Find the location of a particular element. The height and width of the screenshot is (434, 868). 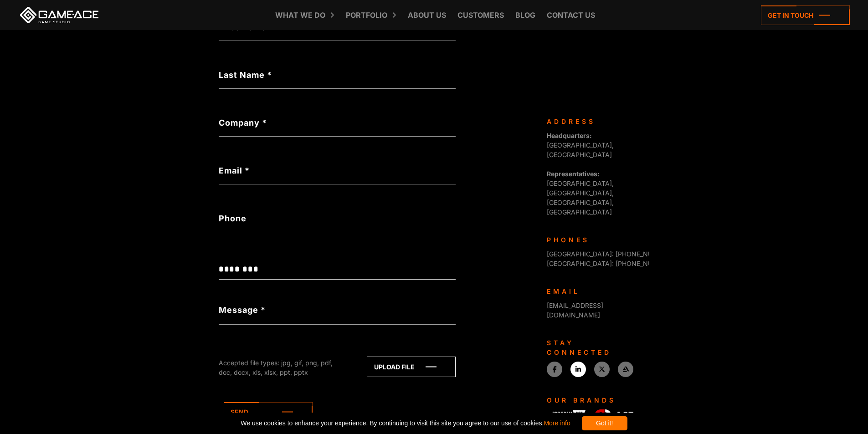

div: Phones is located at coordinates (595, 239).